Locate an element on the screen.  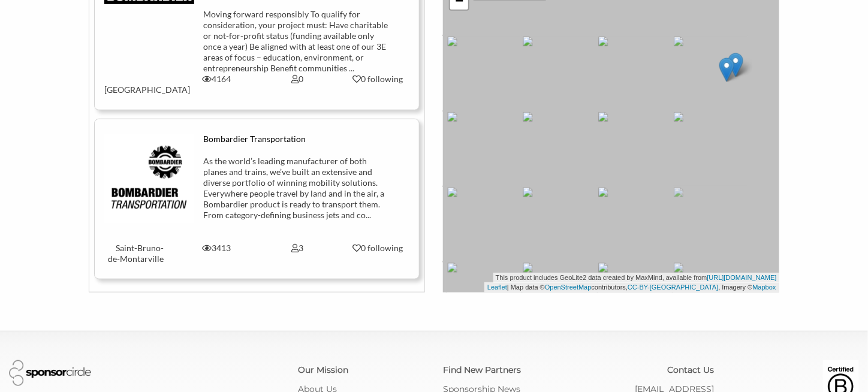
div: As the world’s leading manufacturer of both planes and trains, we’ve built an extensive and diver... is located at coordinates (297, 188).